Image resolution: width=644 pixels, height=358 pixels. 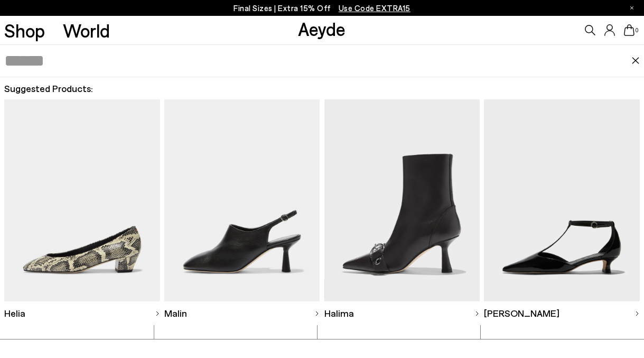 I want to click on a: Malin, so click(x=242, y=313).